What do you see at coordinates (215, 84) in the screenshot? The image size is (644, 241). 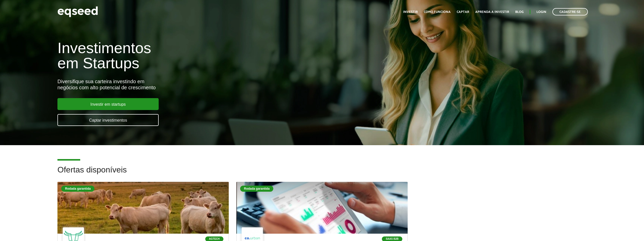 I see `div: Diversifique sua carteira investindo em negócios com alto potencial de crescimento` at bounding box center [215, 84].